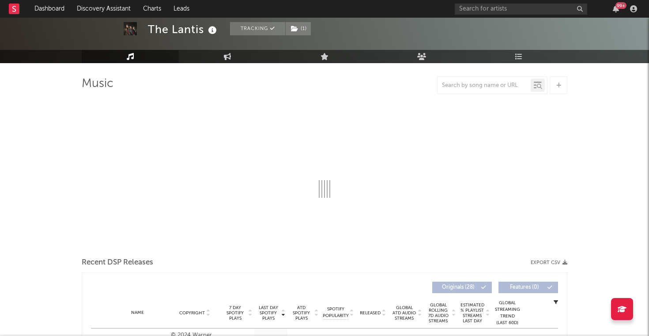 The image size is (649, 336). What do you see at coordinates (336, 313) in the screenshot?
I see `span: Spotify Popularity` at bounding box center [336, 313].